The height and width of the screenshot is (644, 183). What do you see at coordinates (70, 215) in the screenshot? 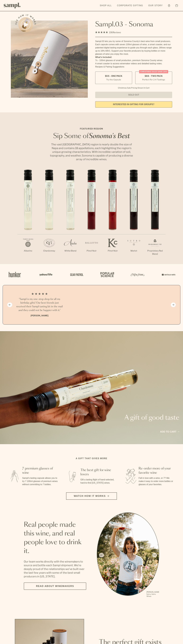
I see `li: 3 / 7` at bounding box center [70, 215].